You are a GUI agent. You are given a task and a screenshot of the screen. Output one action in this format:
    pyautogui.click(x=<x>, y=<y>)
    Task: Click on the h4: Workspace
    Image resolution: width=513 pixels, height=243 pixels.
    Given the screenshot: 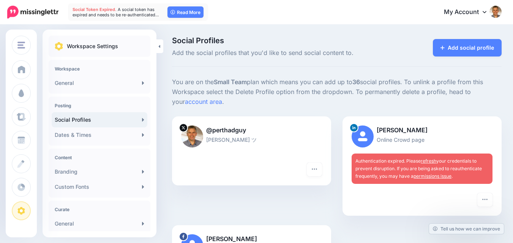 What is the action you would take?
    pyautogui.click(x=99, y=69)
    